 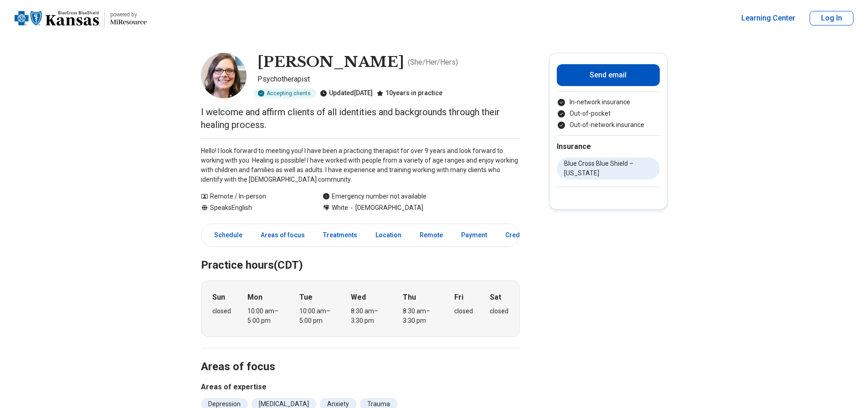 I want to click on h3: Areas of expertise, so click(x=361, y=387).